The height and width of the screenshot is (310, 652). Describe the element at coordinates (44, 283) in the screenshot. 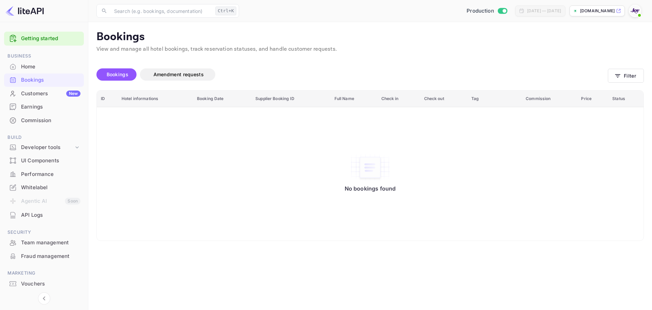

I see `a: Vouchers` at that location.